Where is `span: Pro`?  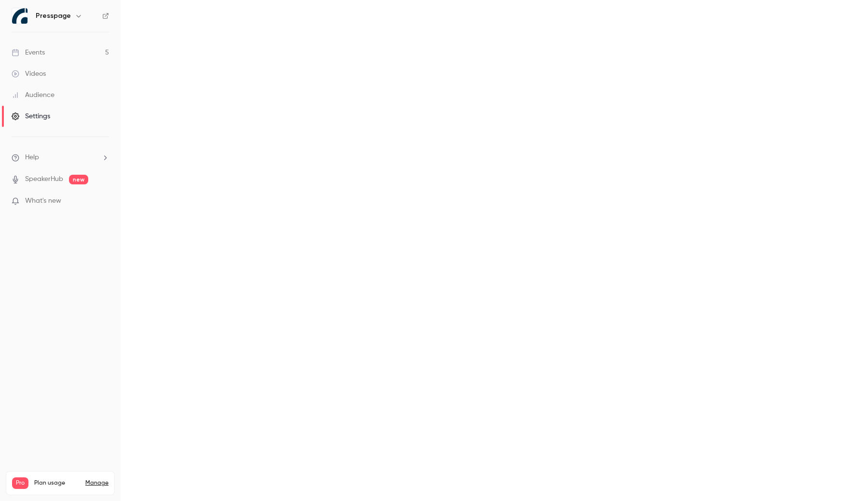 span: Pro is located at coordinates (20, 483).